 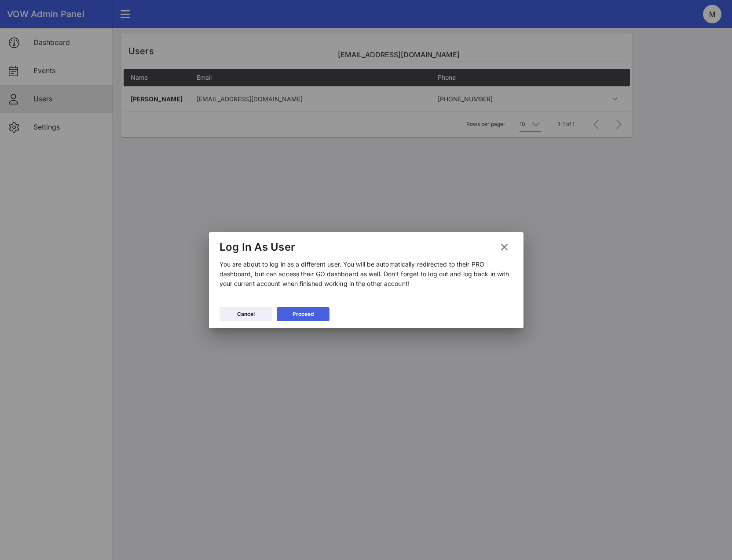 What do you see at coordinates (246, 314) in the screenshot?
I see `button: Cancel` at bounding box center [246, 314].